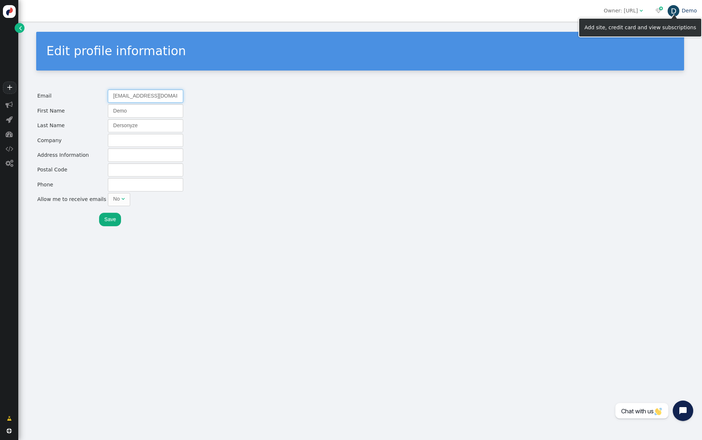 The height and width of the screenshot is (440, 702). Describe the element at coordinates (673, 11) in the screenshot. I see `div: D` at that location.